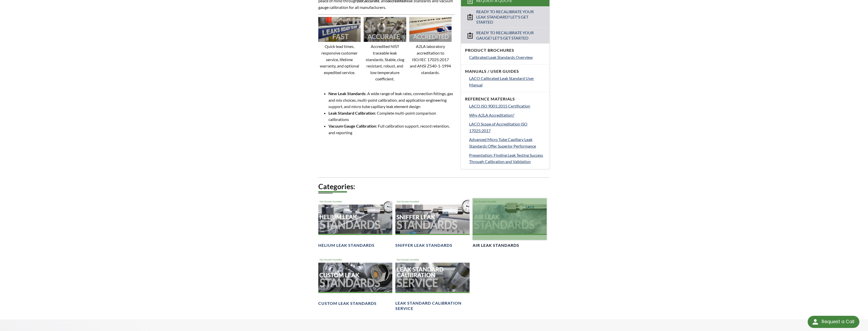 This screenshot has height=331, width=868. I want to click on h4: Helium Leak Standards, so click(347, 245).